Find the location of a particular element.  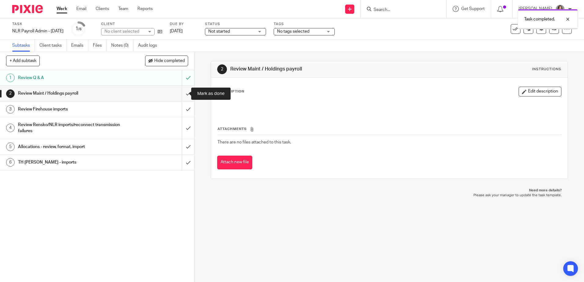

p: Description is located at coordinates (230, 92).